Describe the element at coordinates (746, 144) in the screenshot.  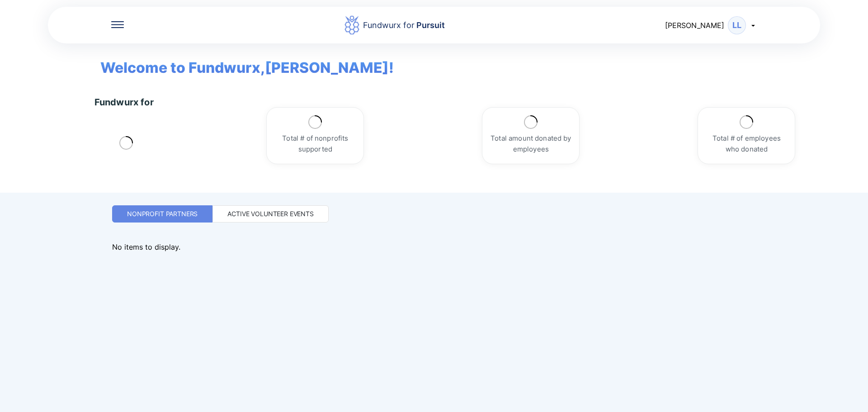
I see `div: Total # of employees who donated` at that location.